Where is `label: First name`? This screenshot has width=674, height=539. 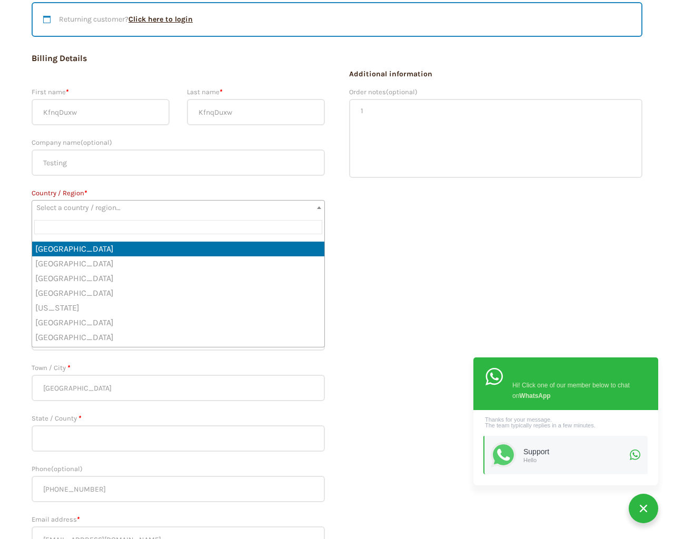 label: First name is located at coordinates (101, 92).